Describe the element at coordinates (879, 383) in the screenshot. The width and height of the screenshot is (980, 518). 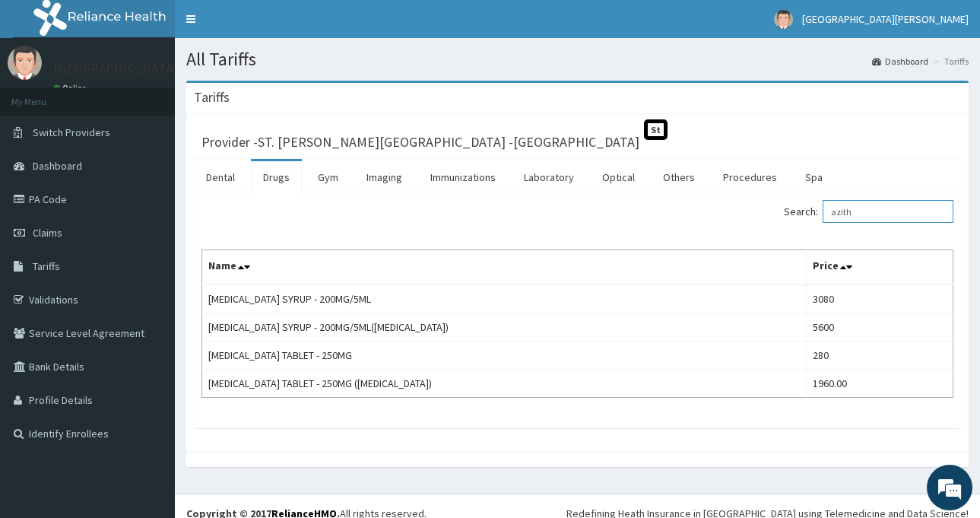
I see `td: 1960.00` at that location.